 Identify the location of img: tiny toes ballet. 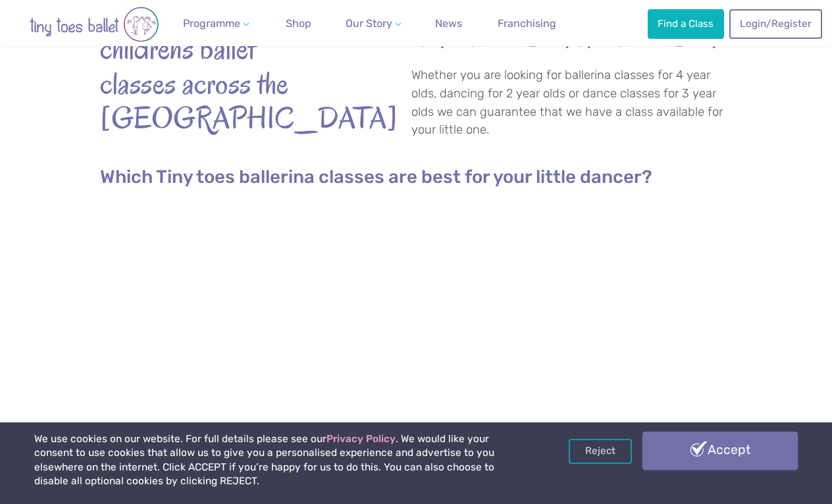
(94, 24).